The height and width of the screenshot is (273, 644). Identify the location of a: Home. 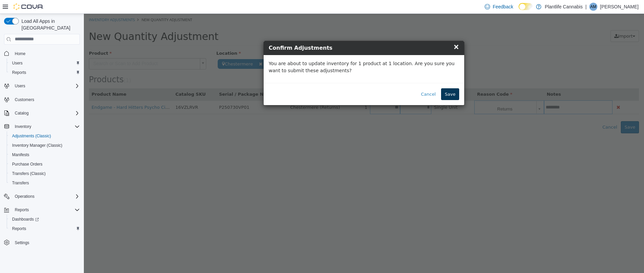
(20, 54).